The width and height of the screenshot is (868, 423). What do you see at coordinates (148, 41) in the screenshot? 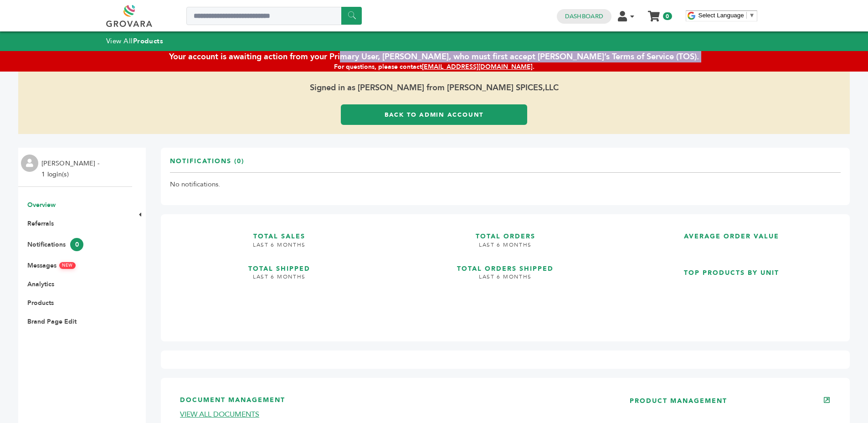
I see `strong: Products` at bounding box center [148, 41].